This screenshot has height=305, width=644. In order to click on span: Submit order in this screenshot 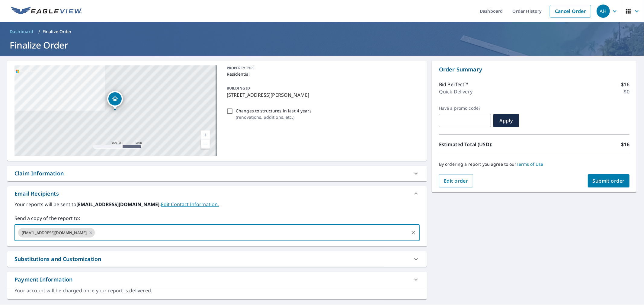, I will do `click(609, 181)`.